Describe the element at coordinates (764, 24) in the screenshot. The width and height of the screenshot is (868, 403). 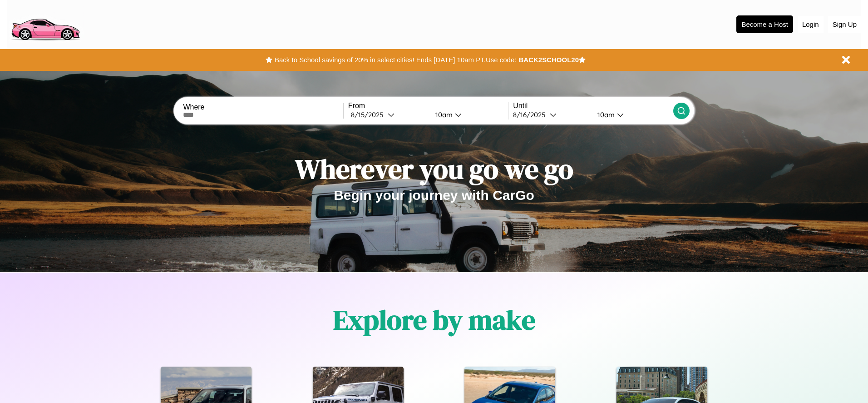
I see `button: Become a Host` at that location.